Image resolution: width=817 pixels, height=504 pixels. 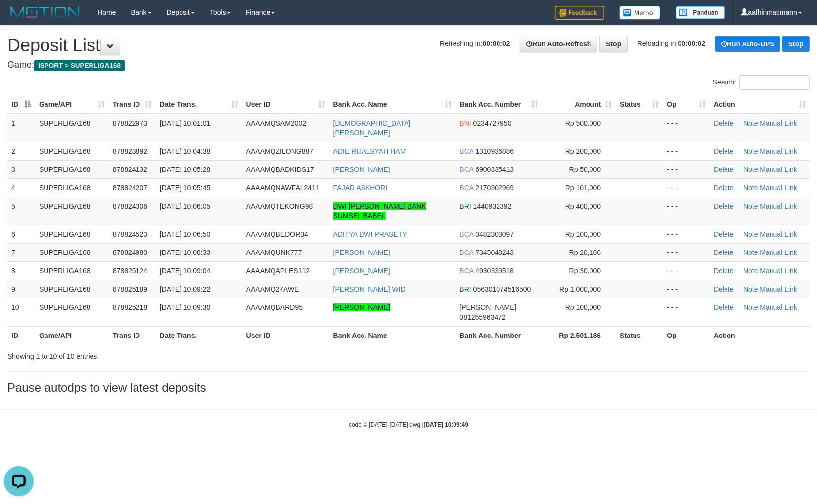 I want to click on div: Showing 1 to 10 of 10 entries, so click(x=170, y=354).